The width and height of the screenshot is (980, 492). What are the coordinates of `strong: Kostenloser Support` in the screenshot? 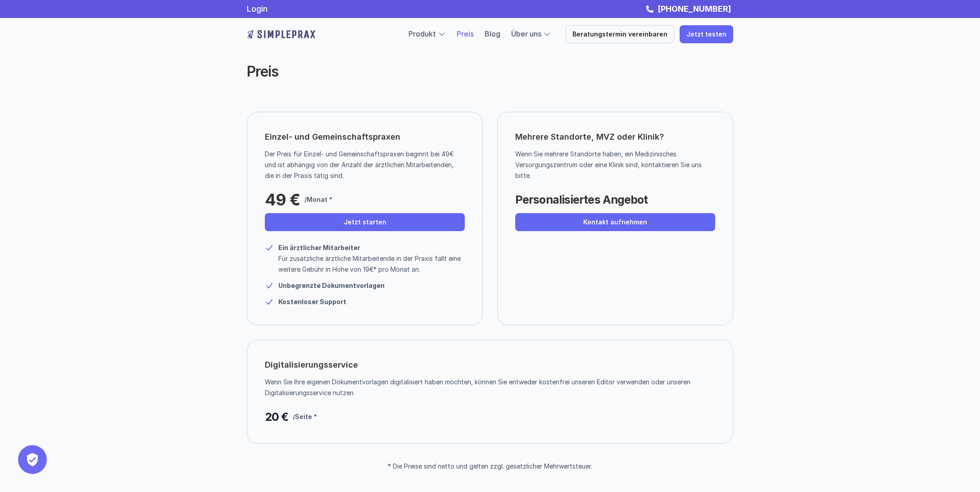 It's located at (312, 301).